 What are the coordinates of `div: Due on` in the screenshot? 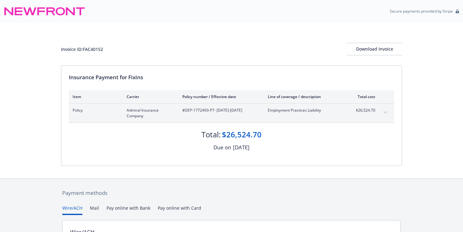 It's located at (222, 147).